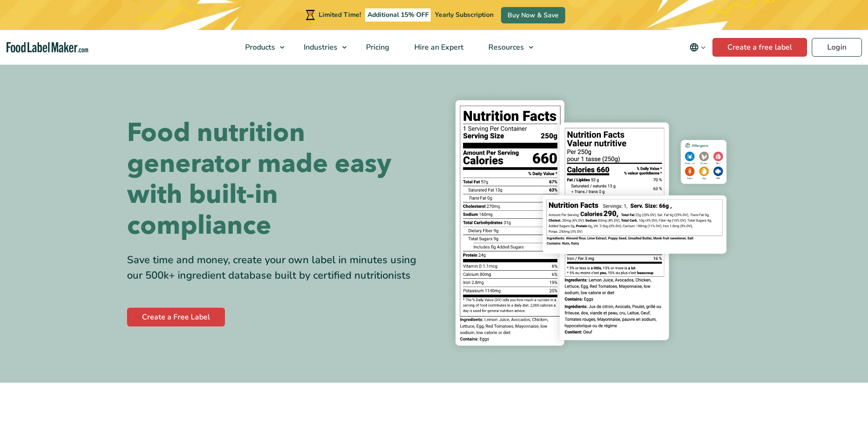 The height and width of the screenshot is (422, 868). I want to click on span: Industries, so click(320, 47).